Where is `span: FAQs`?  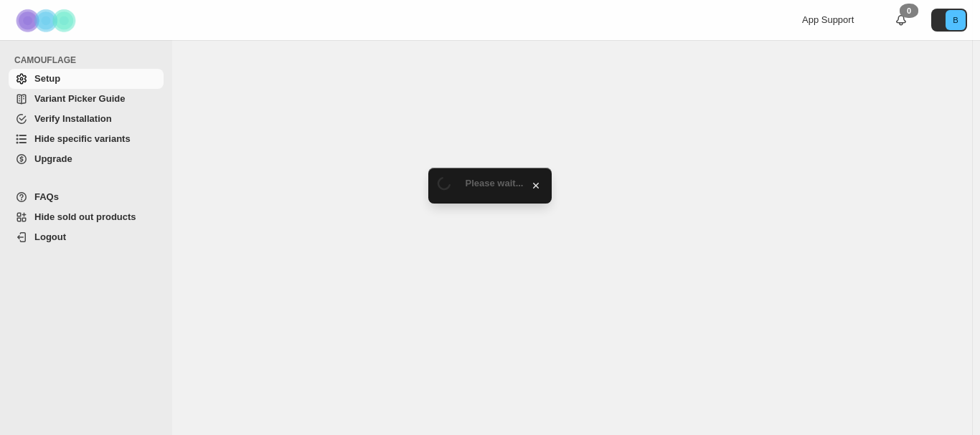
span: FAQs is located at coordinates (47, 196).